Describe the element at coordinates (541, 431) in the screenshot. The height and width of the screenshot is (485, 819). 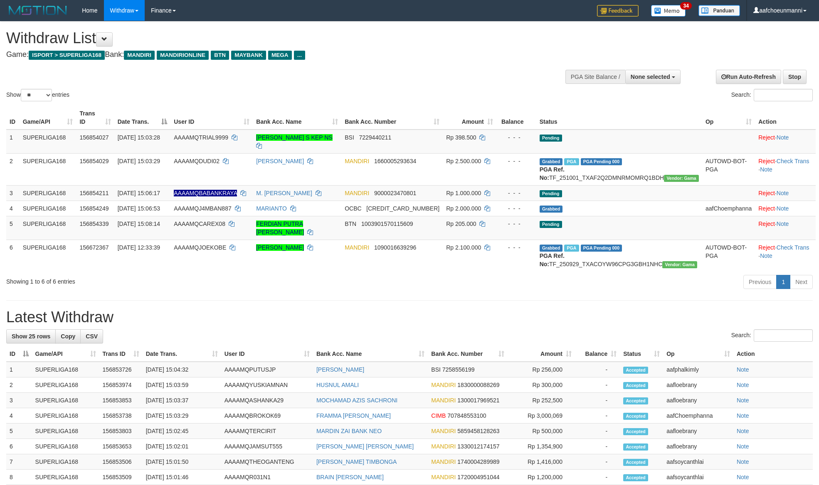
I see `td: Rp 500,000` at that location.